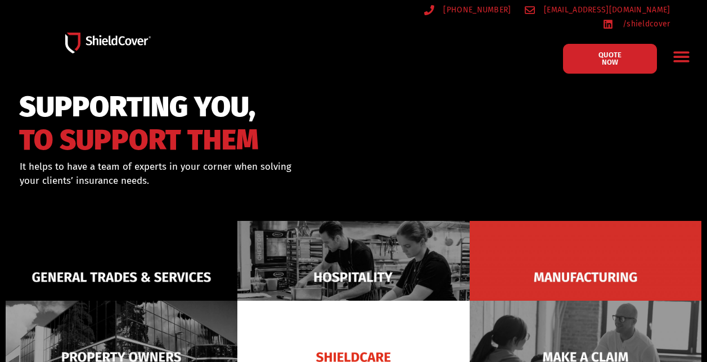 The width and height of the screenshot is (707, 362). I want to click on span: SUPPORTING YOU,, so click(139, 107).